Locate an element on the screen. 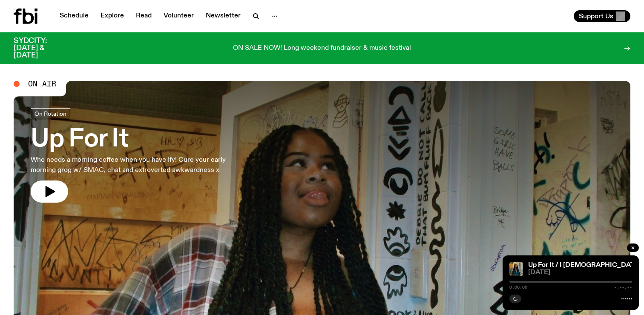 The image size is (644, 315). a: Up For ItWho needs a morning coffee when you have Ify! Cure your early morning grog w/ SMAC, chat... is located at coordinates (140, 155).